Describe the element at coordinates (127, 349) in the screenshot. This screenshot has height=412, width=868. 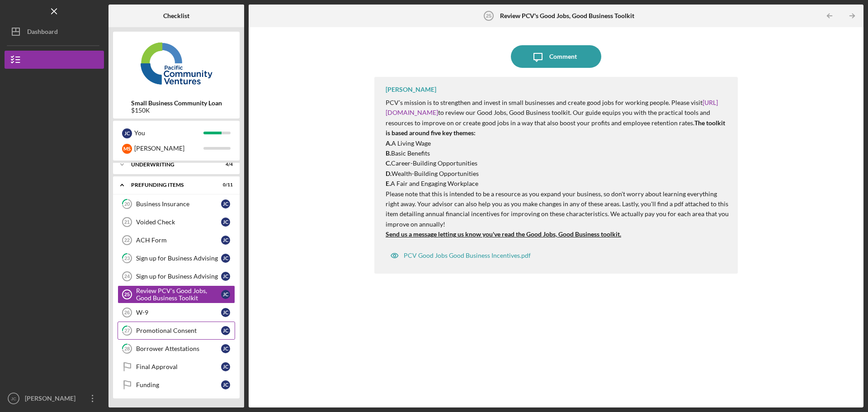
I see `tspan: 28` at that location.